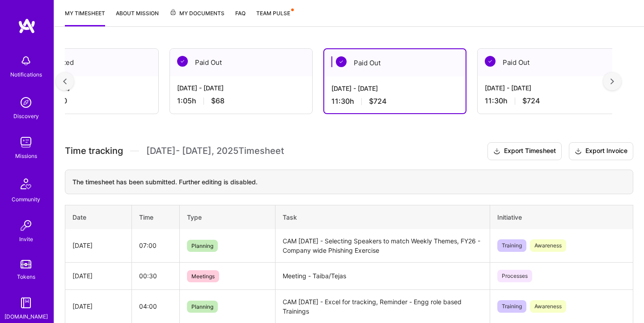 This screenshot has height=323, width=644. I want to click on div: Tokens, so click(26, 277).